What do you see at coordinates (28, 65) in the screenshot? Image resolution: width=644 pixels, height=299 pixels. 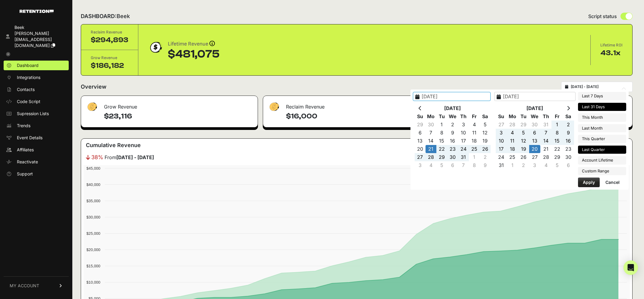 I see `span: Dashboard` at bounding box center [28, 65].